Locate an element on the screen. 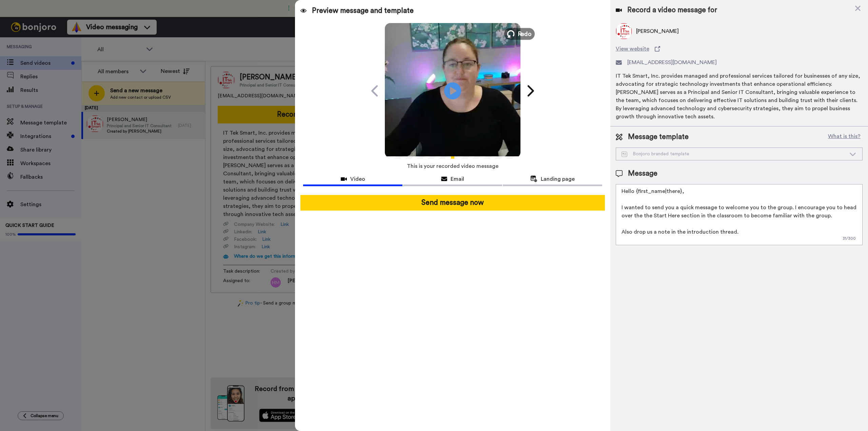 The height and width of the screenshot is (431, 868). span: Video is located at coordinates (358, 179).